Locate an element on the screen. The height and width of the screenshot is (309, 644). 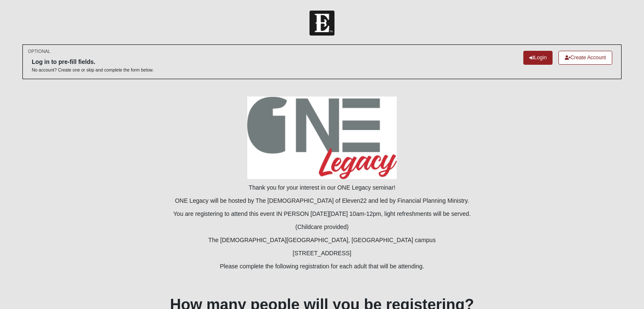
a: Login is located at coordinates (538, 58).